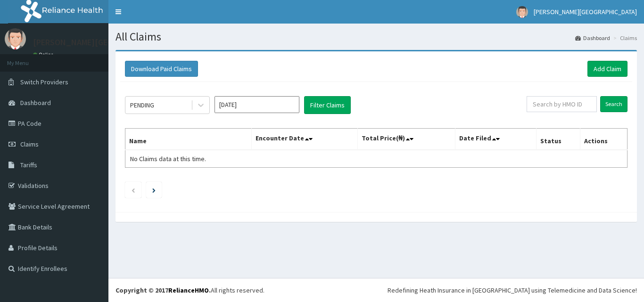 The image size is (644, 302). Describe the element at coordinates (623, 38) in the screenshot. I see `li: Claims` at that location.